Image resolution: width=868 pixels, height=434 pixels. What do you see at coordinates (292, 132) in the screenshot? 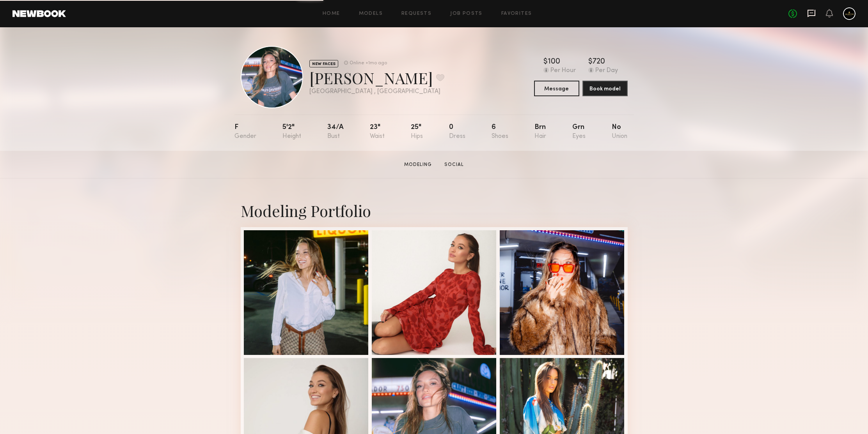
I see `div: 5'2"` at bounding box center [292, 132].